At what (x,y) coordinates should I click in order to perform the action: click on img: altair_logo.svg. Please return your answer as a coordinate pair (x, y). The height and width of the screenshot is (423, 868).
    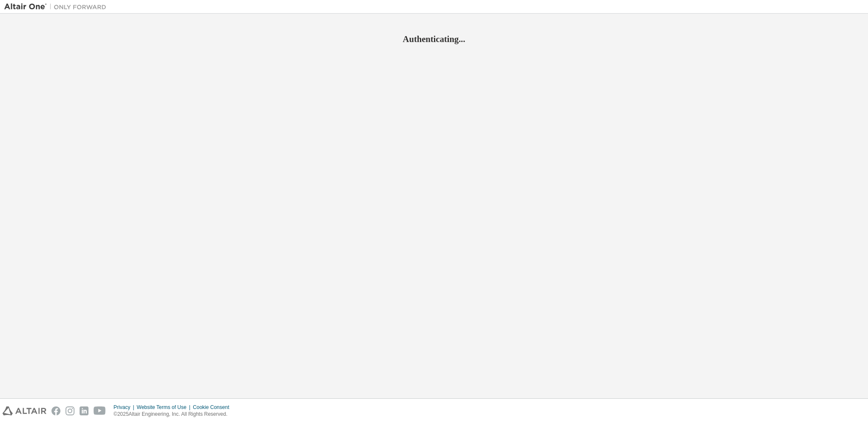
    Looking at the image, I should click on (25, 411).